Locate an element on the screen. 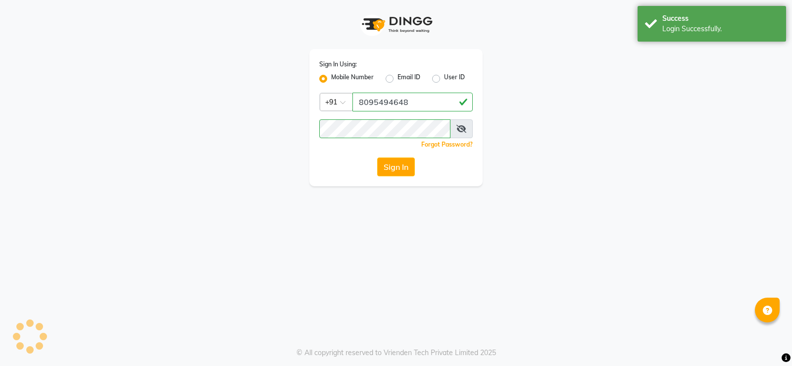  div: Success is located at coordinates (720, 18).